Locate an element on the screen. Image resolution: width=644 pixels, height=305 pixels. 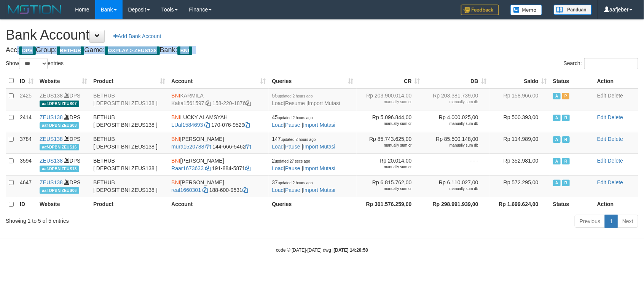
td: Rp 352.981,00 is located at coordinates (520, 164).